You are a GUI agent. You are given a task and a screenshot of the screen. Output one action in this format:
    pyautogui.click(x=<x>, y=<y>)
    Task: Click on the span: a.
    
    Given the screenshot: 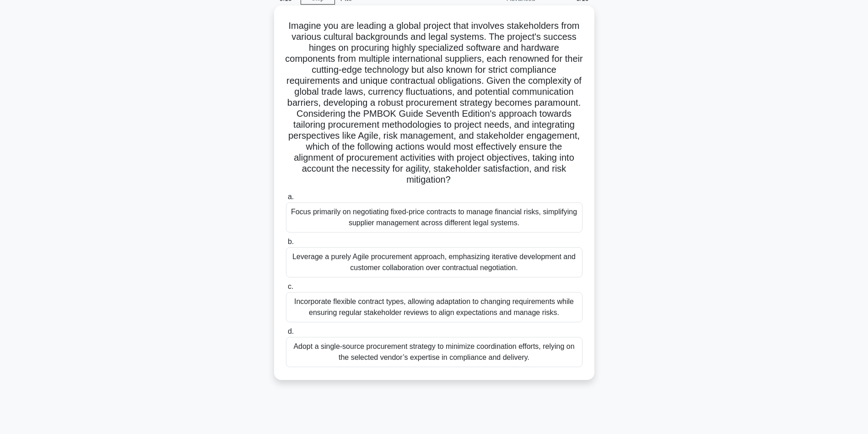 What is the action you would take?
    pyautogui.click(x=290, y=196)
    